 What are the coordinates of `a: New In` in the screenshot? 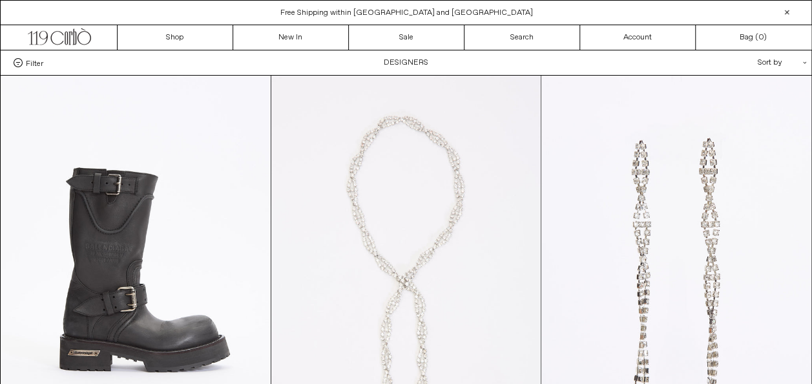 It's located at (291, 37).